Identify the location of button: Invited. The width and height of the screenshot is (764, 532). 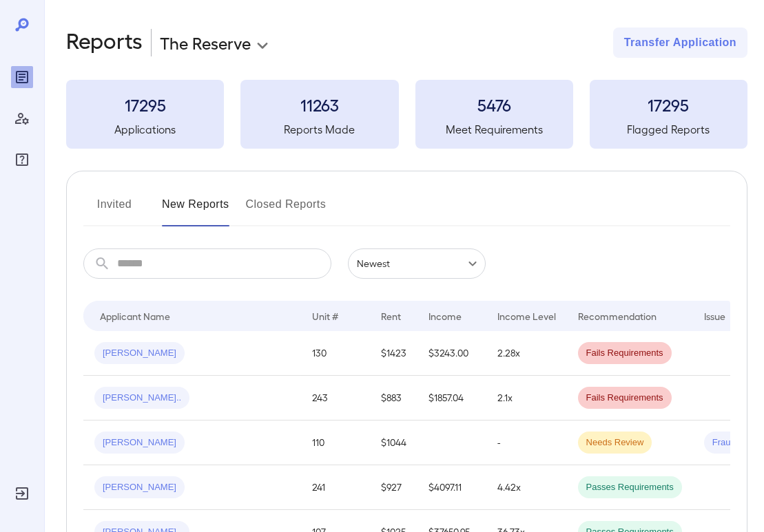
(114, 210).